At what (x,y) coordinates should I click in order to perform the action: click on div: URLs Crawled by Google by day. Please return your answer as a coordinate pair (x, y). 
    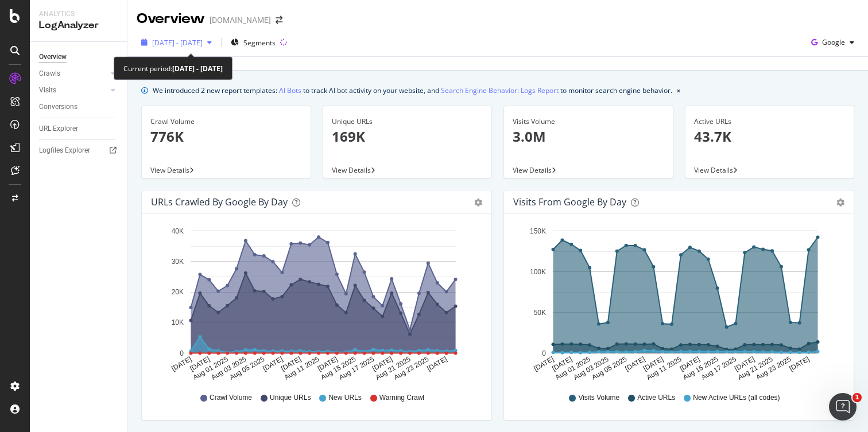
    Looking at the image, I should click on (219, 202).